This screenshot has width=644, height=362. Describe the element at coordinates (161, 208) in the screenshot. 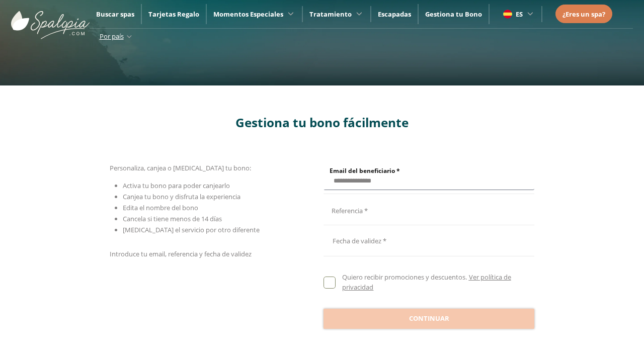

I see `span: Edita el nombre del bono` at that location.